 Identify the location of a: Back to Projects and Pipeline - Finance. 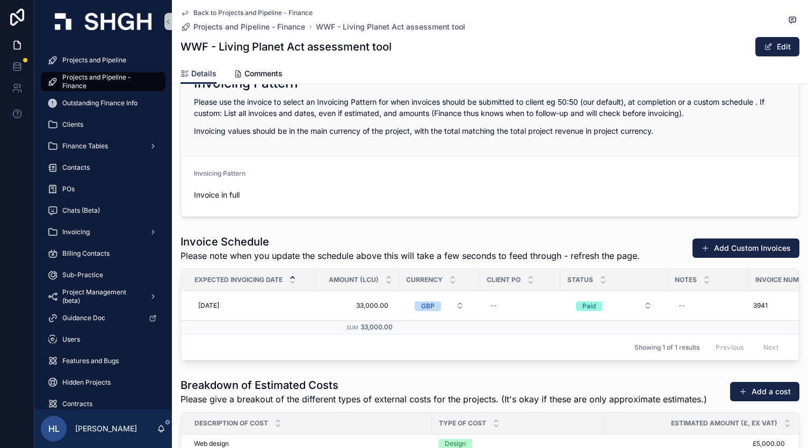
(246, 13).